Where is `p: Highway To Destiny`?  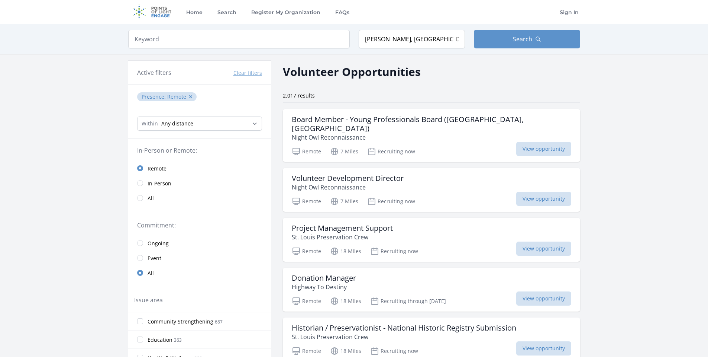
p: Highway To Destiny is located at coordinates (324, 287).